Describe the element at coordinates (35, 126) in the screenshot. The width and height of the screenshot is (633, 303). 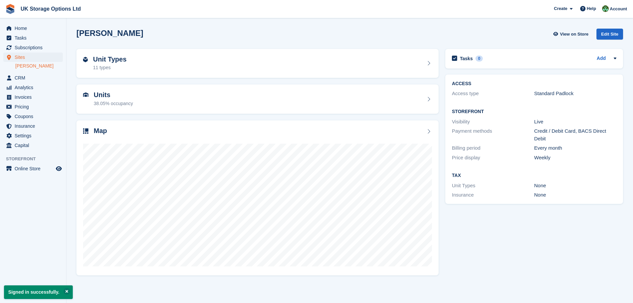
I see `span: Insurance` at that location.